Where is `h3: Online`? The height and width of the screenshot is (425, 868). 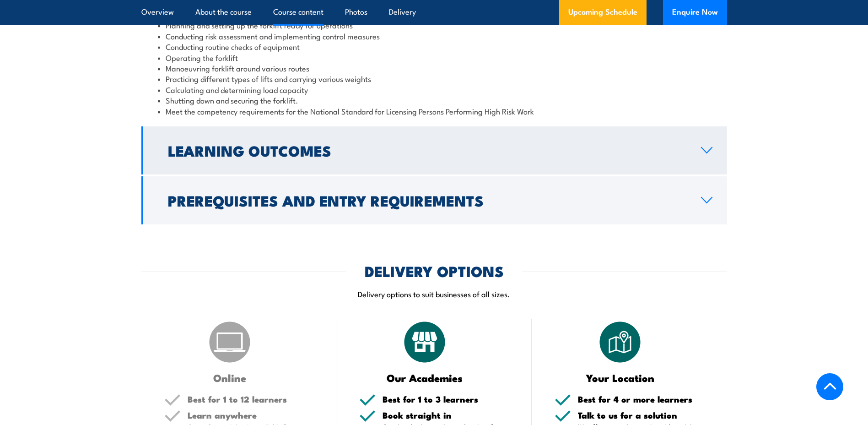 h3: Online is located at coordinates (229, 377).